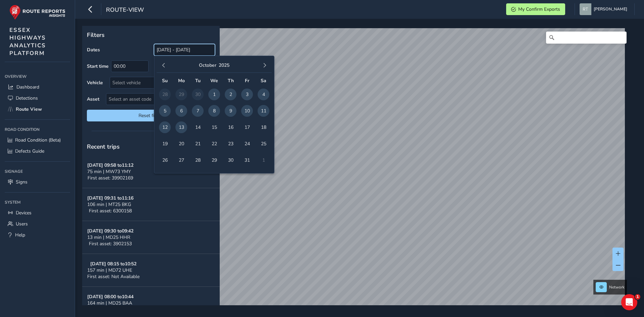 The width and height of the screenshot is (644, 317). Describe the element at coordinates (29, 151) in the screenshot. I see `span: Defects Guide` at that location.